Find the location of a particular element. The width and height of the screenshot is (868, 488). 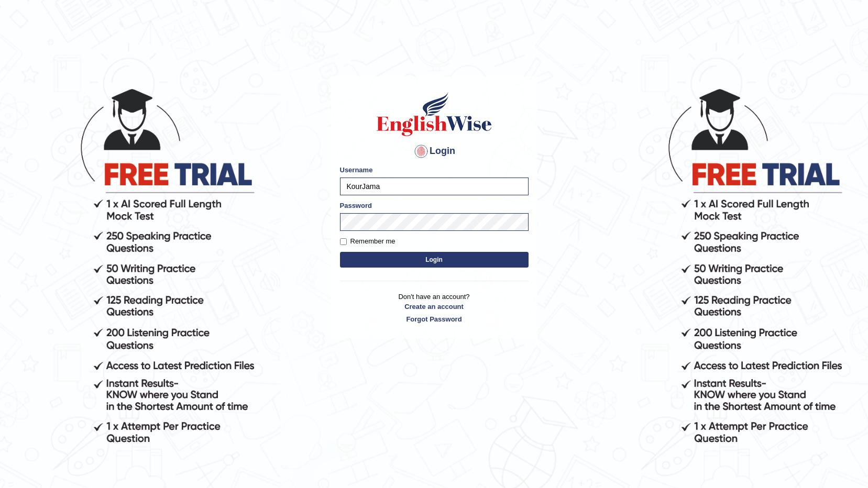

h4: Login is located at coordinates (434, 151).